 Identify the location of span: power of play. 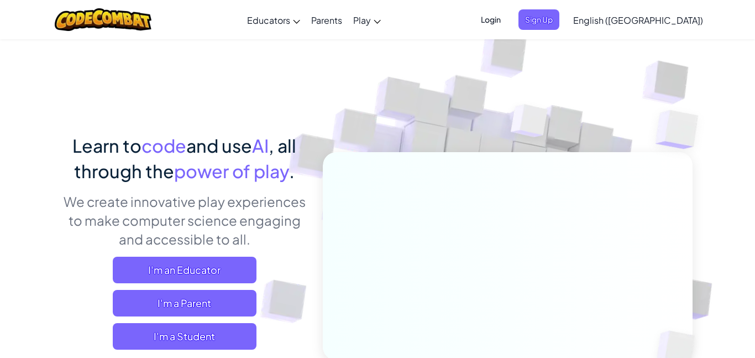
(232, 171).